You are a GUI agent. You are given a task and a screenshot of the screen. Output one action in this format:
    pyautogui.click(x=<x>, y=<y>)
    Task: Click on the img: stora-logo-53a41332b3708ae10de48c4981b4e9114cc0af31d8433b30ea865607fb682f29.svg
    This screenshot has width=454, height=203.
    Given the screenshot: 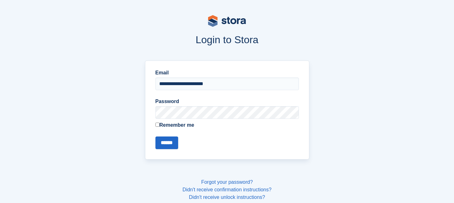 What is the action you would take?
    pyautogui.click(x=227, y=21)
    